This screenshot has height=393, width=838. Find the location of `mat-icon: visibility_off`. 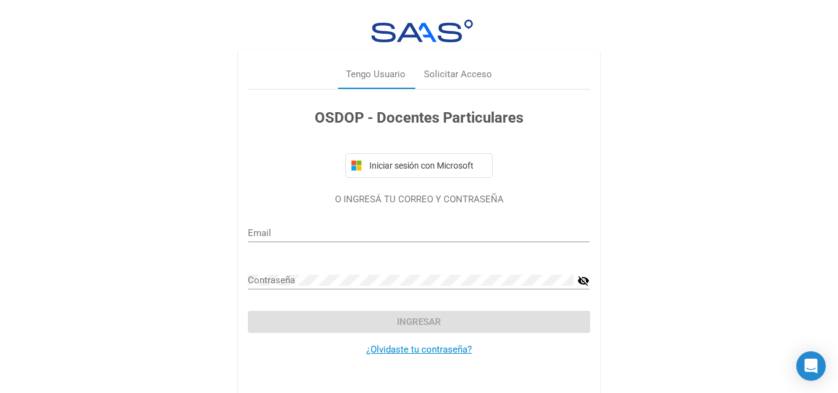

mat-icon: visibility_off is located at coordinates (584, 281).